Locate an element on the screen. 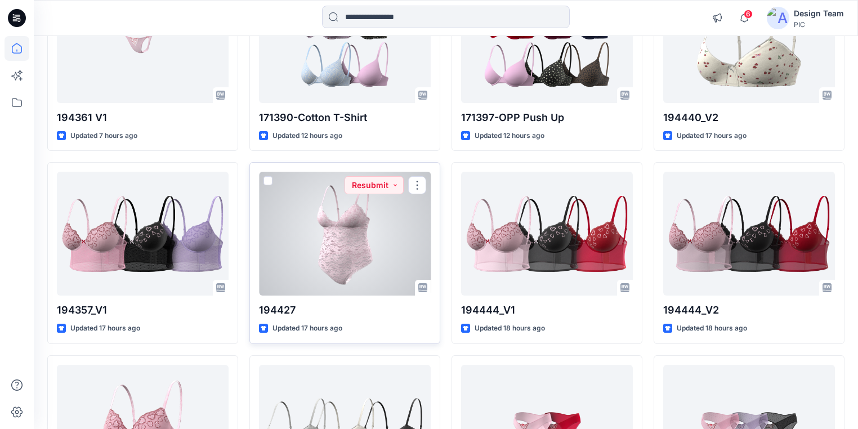 This screenshot has height=429, width=858. p: 194444_V2 is located at coordinates (749, 310).